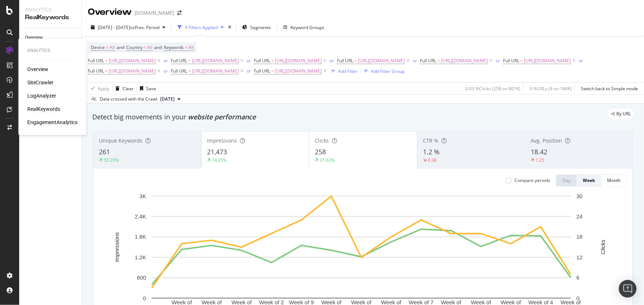 This screenshot has height=305, width=644. What do you see at coordinates (578, 278) in the screenshot?
I see `text: 6` at bounding box center [578, 278].